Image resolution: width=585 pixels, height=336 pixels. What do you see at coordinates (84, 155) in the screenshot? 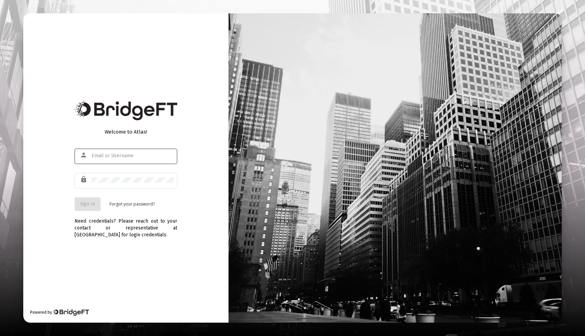
I see `mat-icon: person` at bounding box center [84, 155].